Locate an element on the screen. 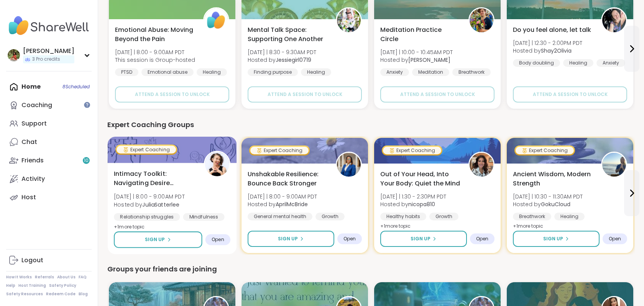  span: Out of Your Head, Into Your Body: Quiet the Mind is located at coordinates (420, 179).